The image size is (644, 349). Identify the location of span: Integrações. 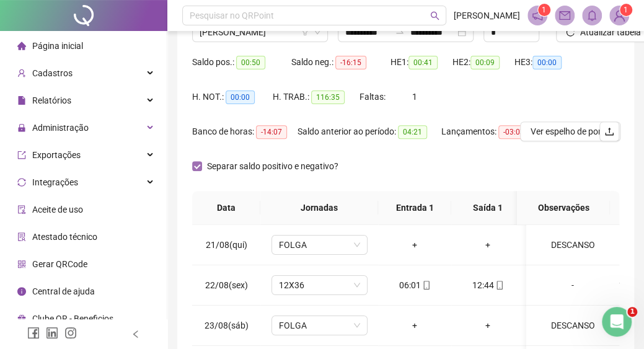
(55, 183).